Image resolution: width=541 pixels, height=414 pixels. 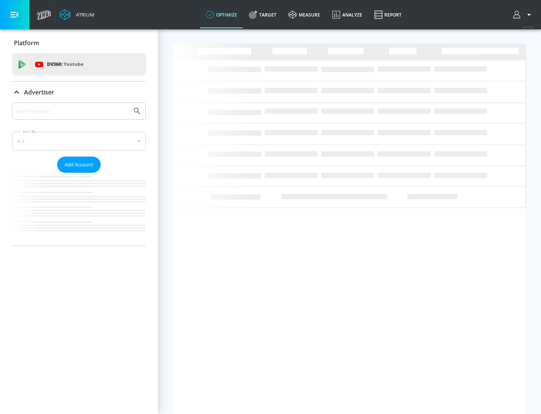 What do you see at coordinates (26, 43) in the screenshot?
I see `p: Platform` at bounding box center [26, 43].